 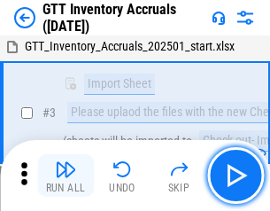 What do you see at coordinates (49, 113) in the screenshot?
I see `span: # 3` at bounding box center [49, 113].